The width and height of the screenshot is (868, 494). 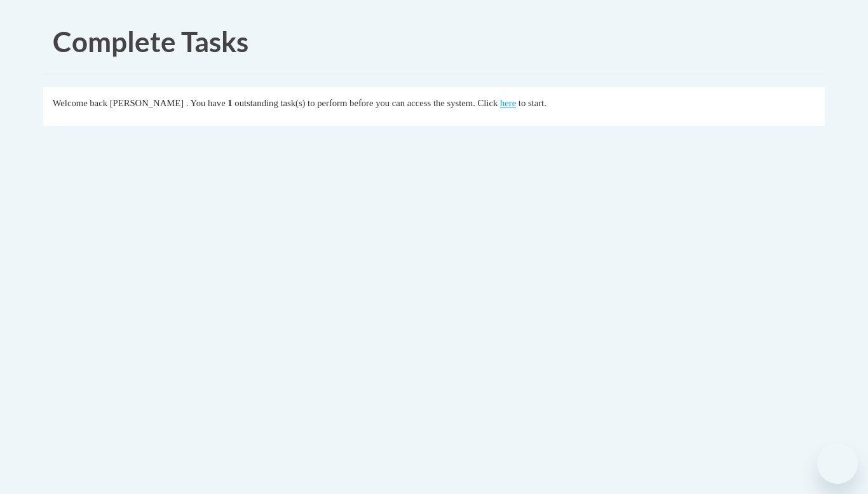 What do you see at coordinates (80, 103) in the screenshot?
I see `span: Welcome back` at bounding box center [80, 103].